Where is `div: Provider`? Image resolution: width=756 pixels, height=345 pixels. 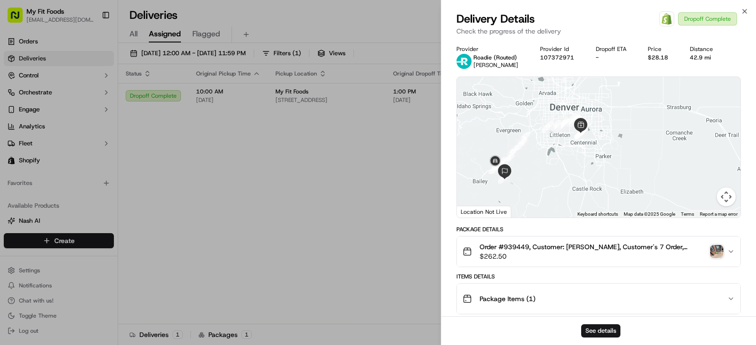
div: Provider is located at coordinates (490, 49).